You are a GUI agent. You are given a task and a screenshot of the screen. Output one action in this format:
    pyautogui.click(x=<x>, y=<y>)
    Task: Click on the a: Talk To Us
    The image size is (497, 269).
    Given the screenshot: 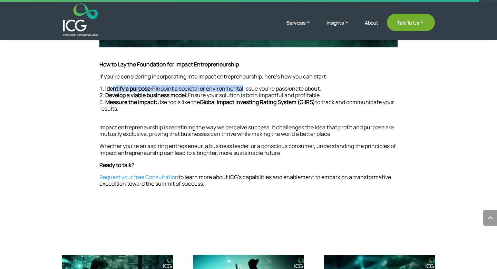 What is the action you would take?
    pyautogui.click(x=411, y=22)
    